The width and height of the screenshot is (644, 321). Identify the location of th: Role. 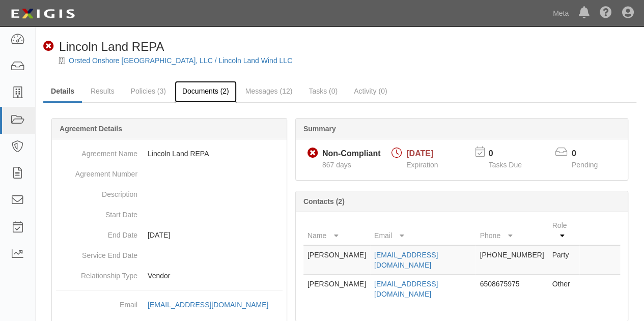
(564, 231).